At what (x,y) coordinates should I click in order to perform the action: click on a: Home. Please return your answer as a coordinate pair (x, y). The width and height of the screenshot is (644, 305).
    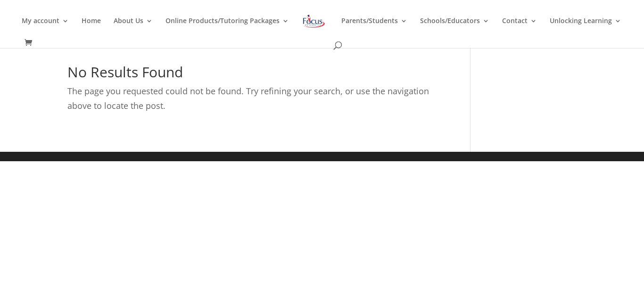
    Looking at the image, I should click on (91, 29).